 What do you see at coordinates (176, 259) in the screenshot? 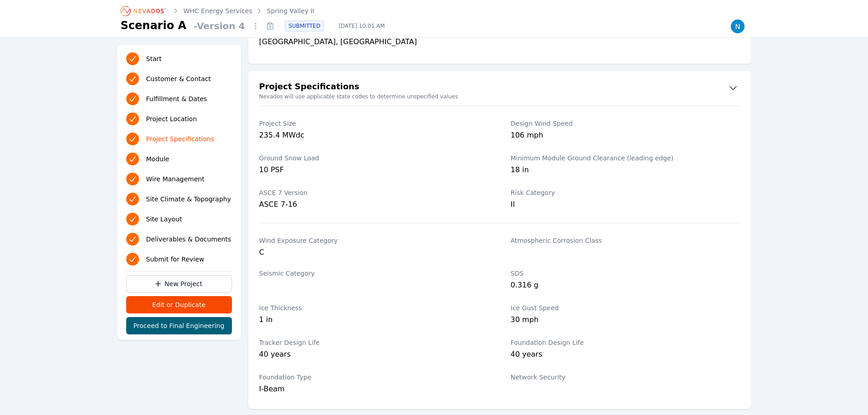
I see `span: Submit for Review` at bounding box center [176, 259].